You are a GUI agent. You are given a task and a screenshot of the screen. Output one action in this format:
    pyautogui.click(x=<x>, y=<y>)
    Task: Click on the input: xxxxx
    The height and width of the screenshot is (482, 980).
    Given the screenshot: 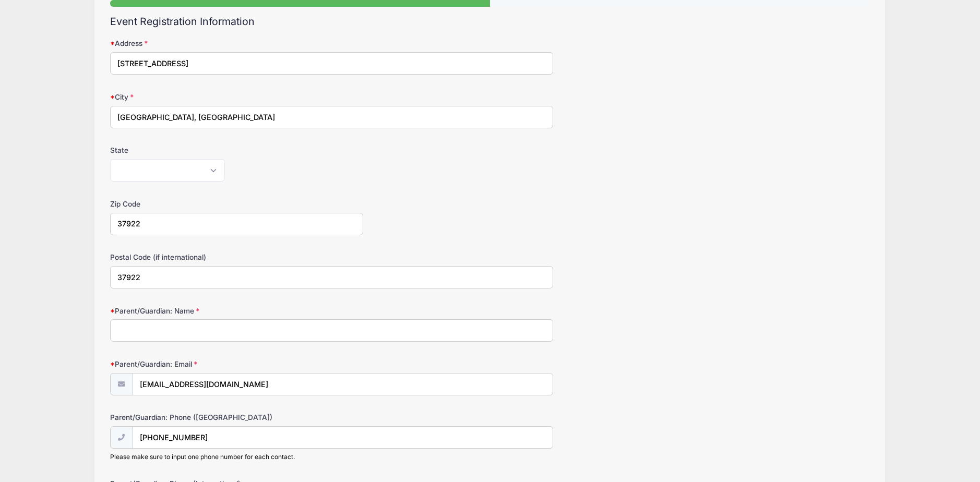 What is the action you would take?
    pyautogui.click(x=237, y=224)
    